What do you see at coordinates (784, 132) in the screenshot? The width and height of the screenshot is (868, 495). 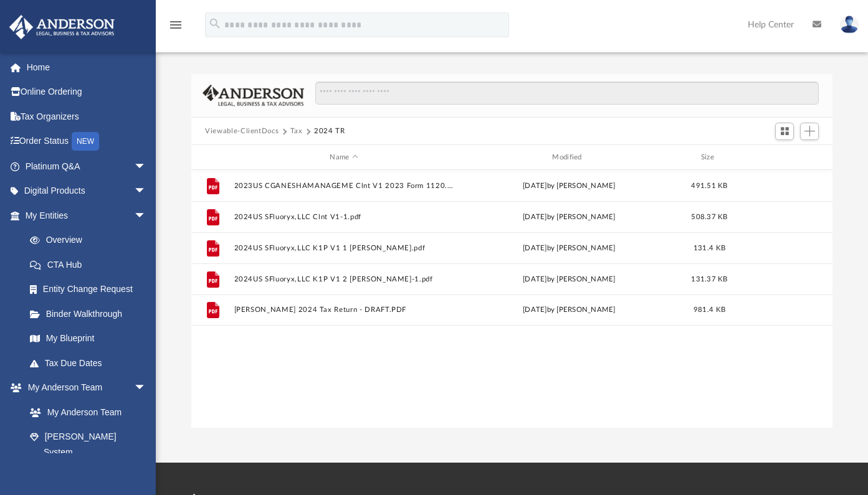 I see `button: Switch to Grid View` at bounding box center [784, 132].